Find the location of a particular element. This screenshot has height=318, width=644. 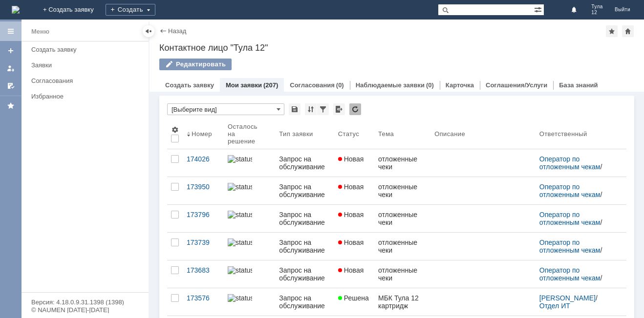

div: Заявки is located at coordinates (87, 65).